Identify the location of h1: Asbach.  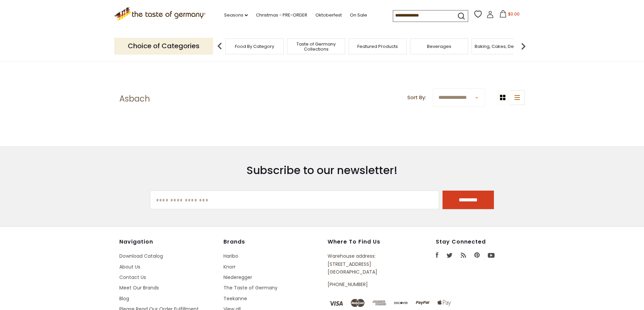
(135, 99).